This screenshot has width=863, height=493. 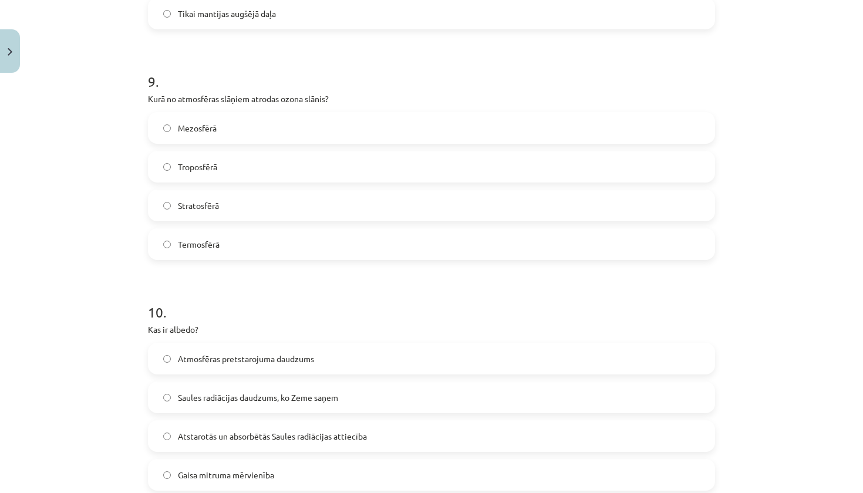 I want to click on h1: 10 ., so click(x=431, y=302).